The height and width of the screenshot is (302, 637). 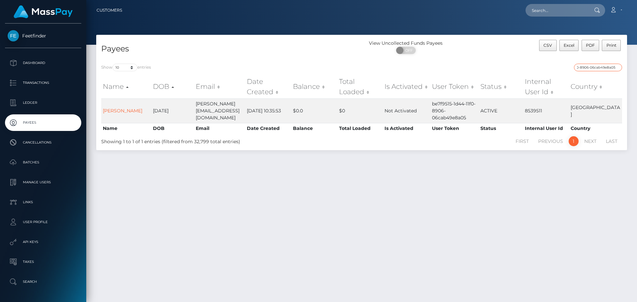 What do you see at coordinates (546, 87) in the screenshot?
I see `th: Internal User Id: activate to sort column ascending` at bounding box center [546, 87].